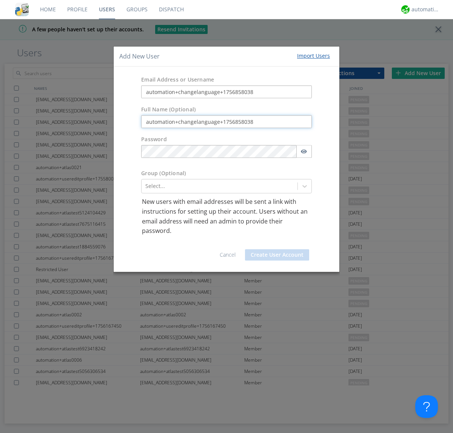 The image size is (453, 433). What do you see at coordinates (277, 255) in the screenshot?
I see `button: Create User Account` at bounding box center [277, 255].